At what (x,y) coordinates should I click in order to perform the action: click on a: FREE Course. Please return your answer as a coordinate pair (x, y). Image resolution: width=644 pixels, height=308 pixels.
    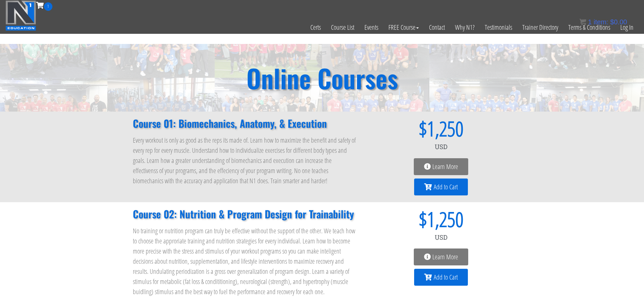
    Looking at the image, I should click on (403, 27).